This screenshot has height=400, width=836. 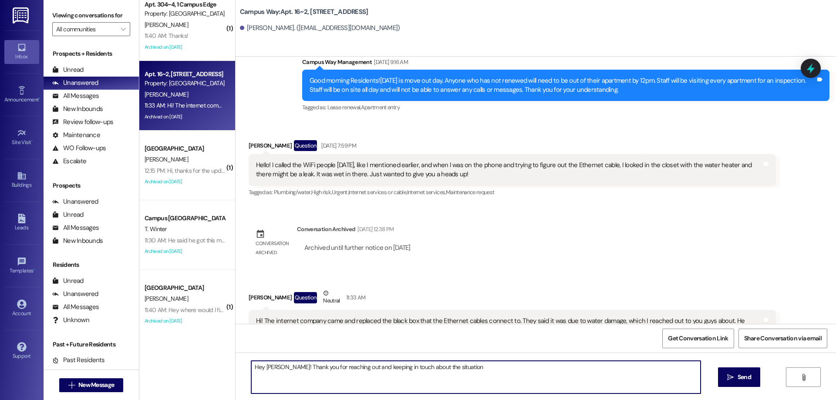 I want to click on a: Account, so click(x=22, y=309).